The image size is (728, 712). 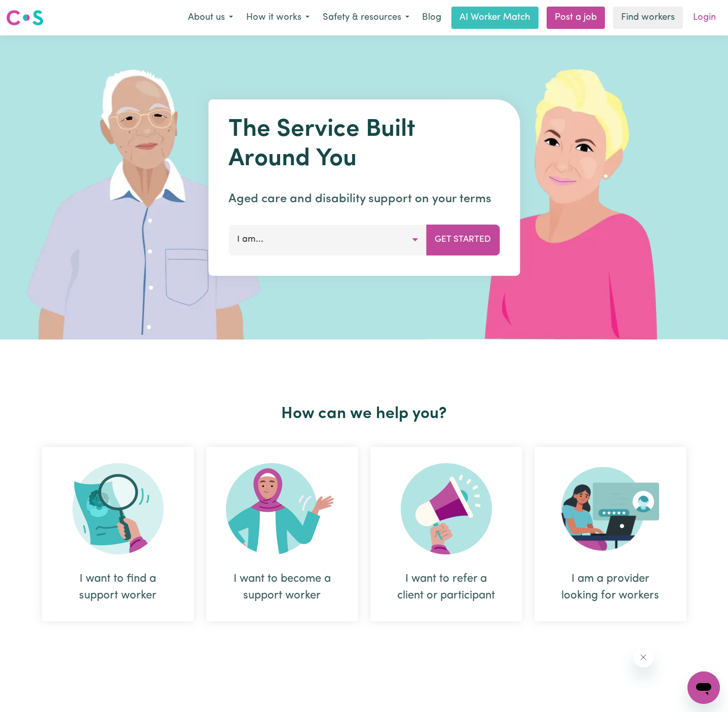 I want to click on button: Safety & resources, so click(x=366, y=18).